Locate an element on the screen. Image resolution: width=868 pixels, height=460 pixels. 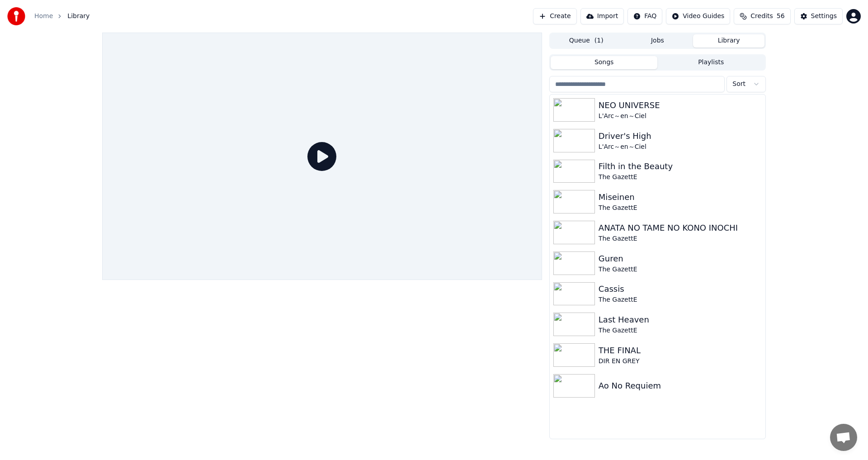
button: Video Guides is located at coordinates (698, 16).